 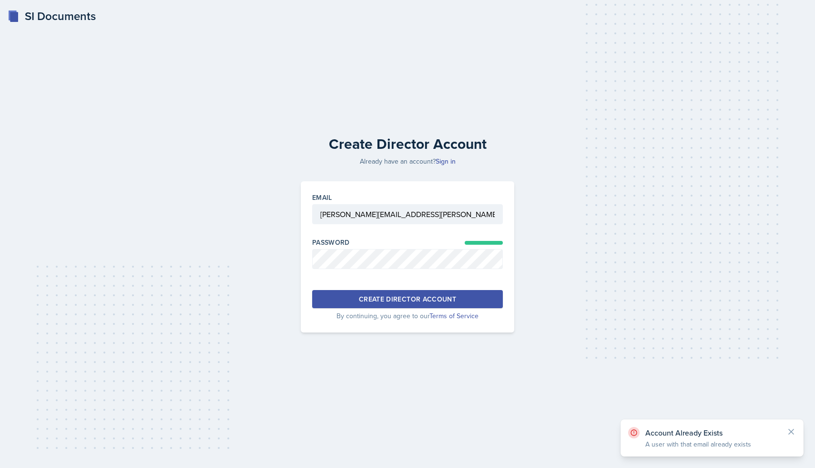 What do you see at coordinates (712, 444) in the screenshot?
I see `p: A user with that email already exists` at bounding box center [712, 444].